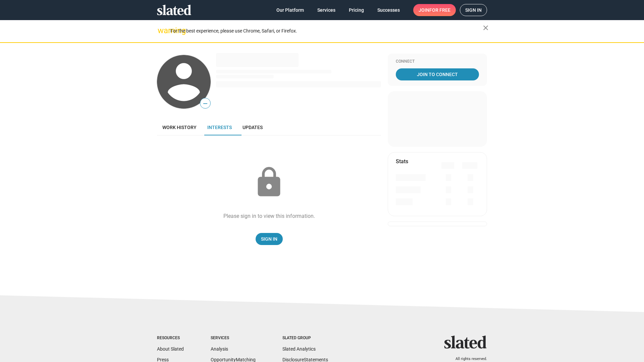 The image size is (644, 362). What do you see at coordinates (473, 10) in the screenshot?
I see `span: Sign in` at bounding box center [473, 10].